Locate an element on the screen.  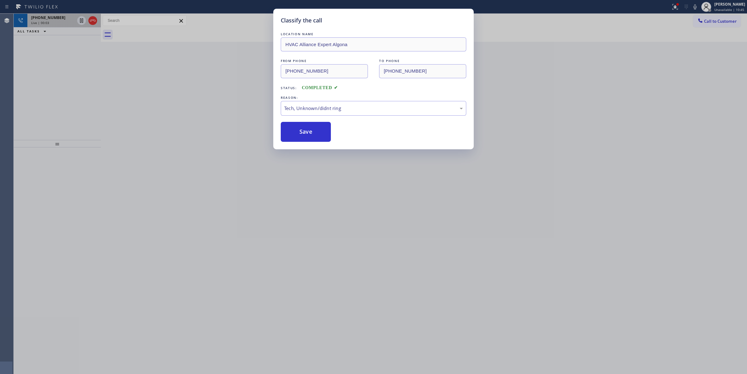
span: COMPLETED is located at coordinates (320, 87).